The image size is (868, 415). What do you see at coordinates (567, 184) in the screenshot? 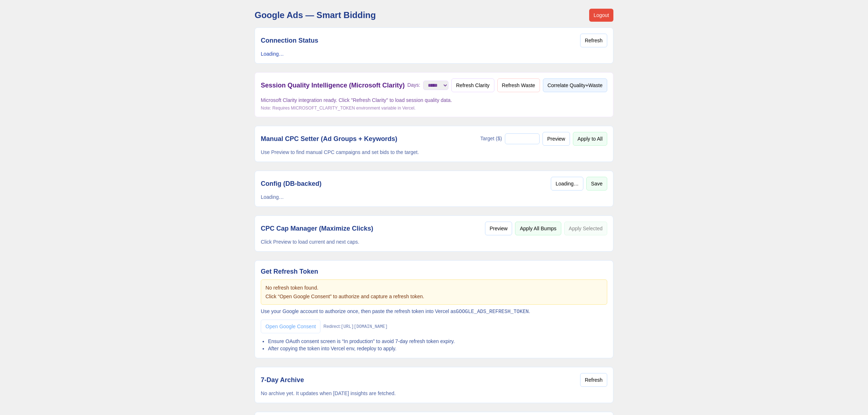
I see `button: Loading…` at bounding box center [567, 184].